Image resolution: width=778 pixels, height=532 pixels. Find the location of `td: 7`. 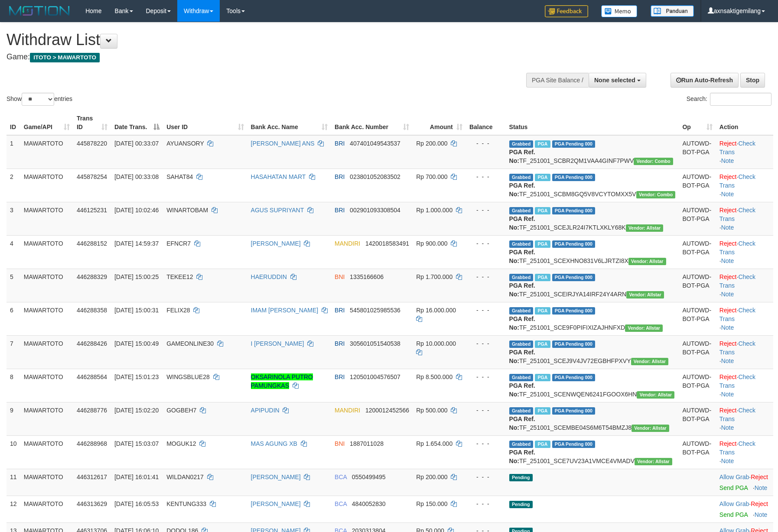

td: 7 is located at coordinates (14, 352).